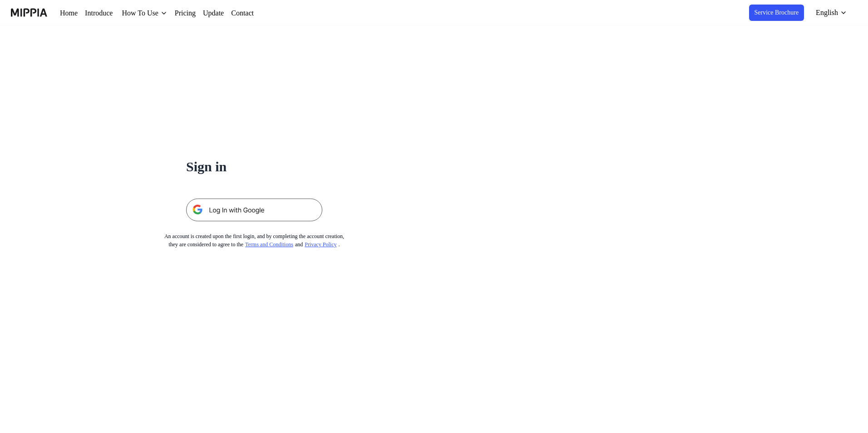  I want to click on a: Service Brochure, so click(773, 13).